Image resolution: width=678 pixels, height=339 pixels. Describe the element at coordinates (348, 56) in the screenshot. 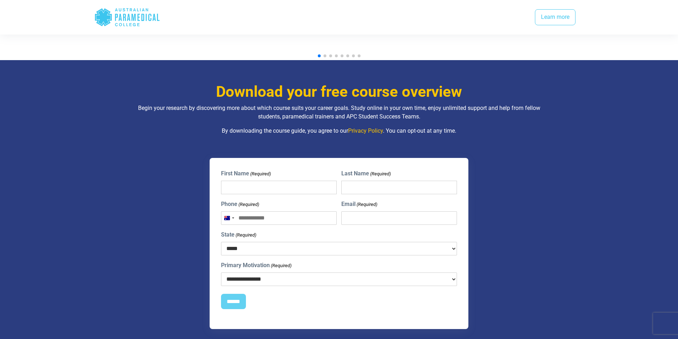

I see `span: Go to slide 6` at that location.